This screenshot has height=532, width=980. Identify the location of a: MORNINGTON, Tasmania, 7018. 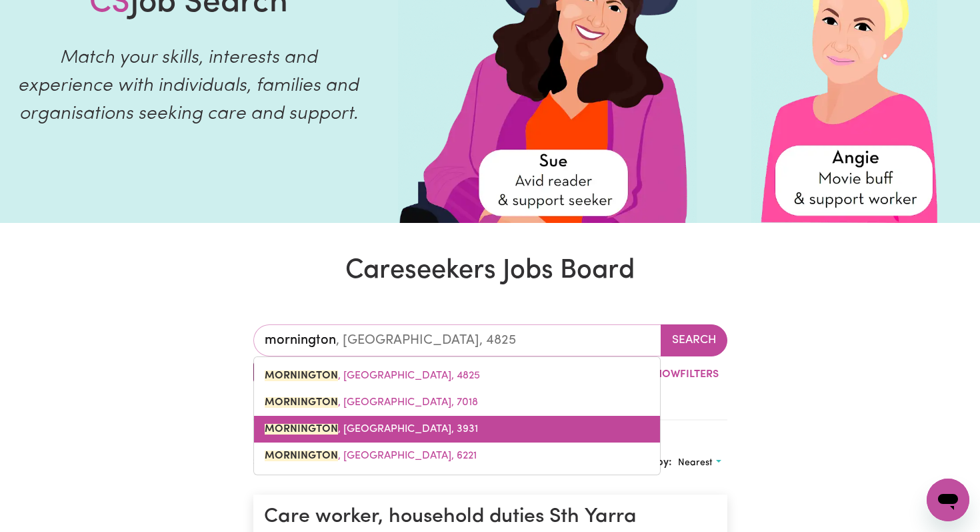
(457, 402).